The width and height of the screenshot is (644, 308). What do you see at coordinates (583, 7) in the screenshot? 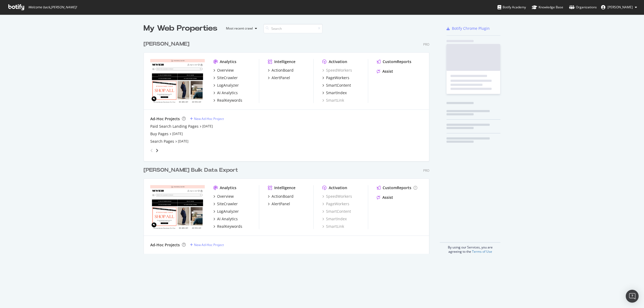
I see `div: Organizations` at bounding box center [583, 7].